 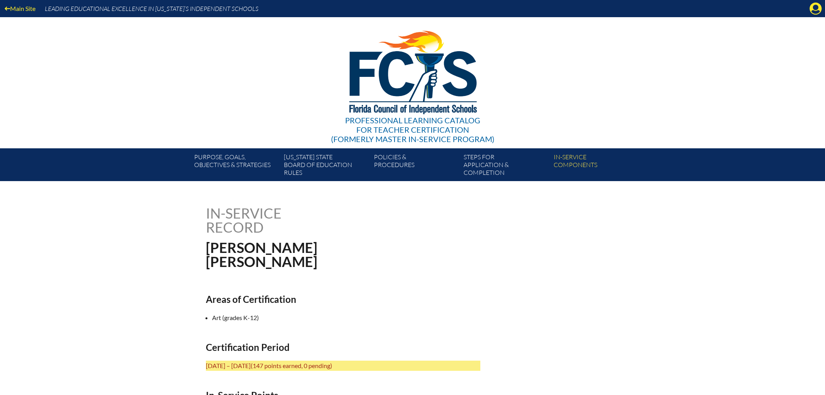 I want to click on li: Art (grades K-12), so click(x=349, y=317).